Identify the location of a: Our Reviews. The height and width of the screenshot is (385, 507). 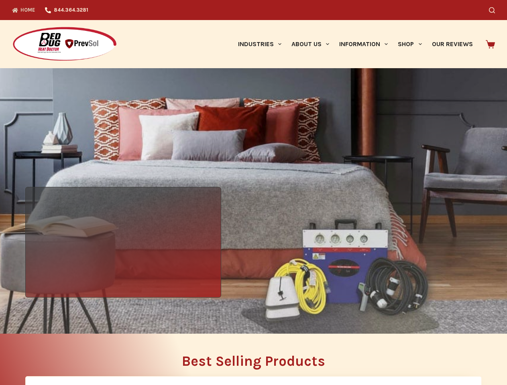
(452, 44).